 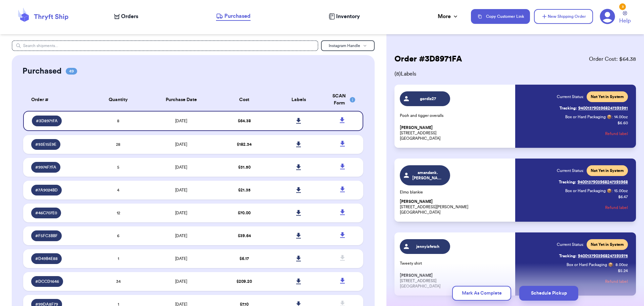 I want to click on span: $ 209.20, so click(x=244, y=281).